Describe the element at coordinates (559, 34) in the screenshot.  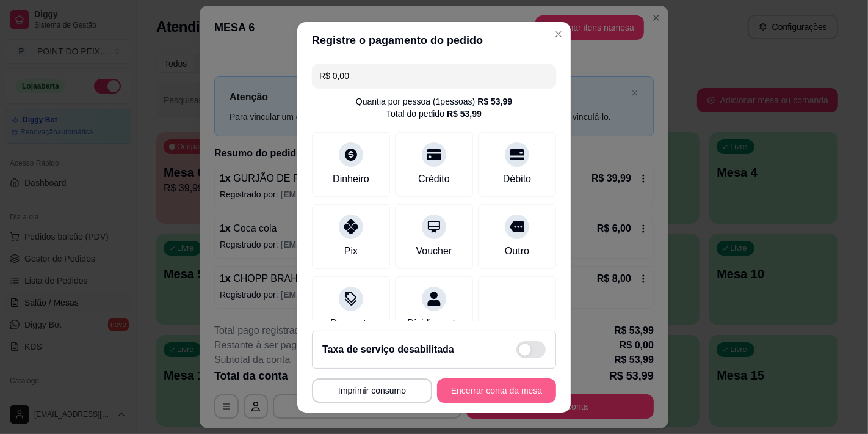
I see `button: Close` at that location.